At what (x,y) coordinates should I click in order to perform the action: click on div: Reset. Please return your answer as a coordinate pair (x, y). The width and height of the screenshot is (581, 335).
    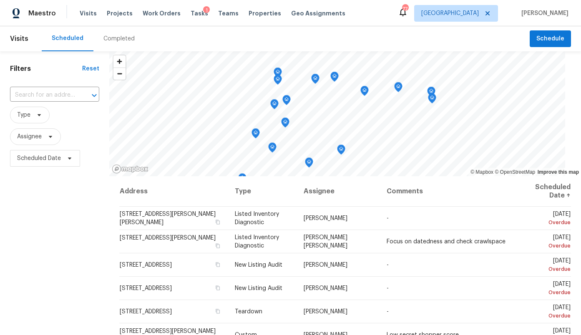
    Looking at the image, I should click on (90, 69).